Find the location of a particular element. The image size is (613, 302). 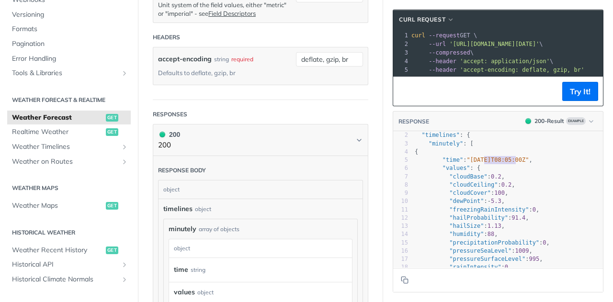

span: Weather on Routes is located at coordinates (65, 162).